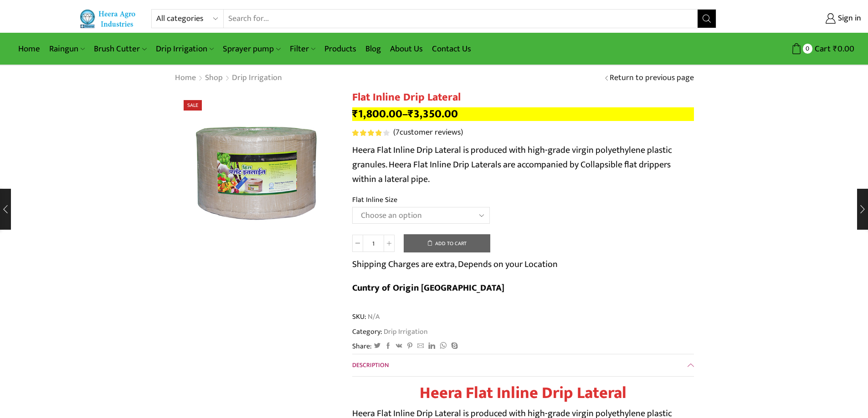  Describe the element at coordinates (373, 49) in the screenshot. I see `a: Blog` at that location.